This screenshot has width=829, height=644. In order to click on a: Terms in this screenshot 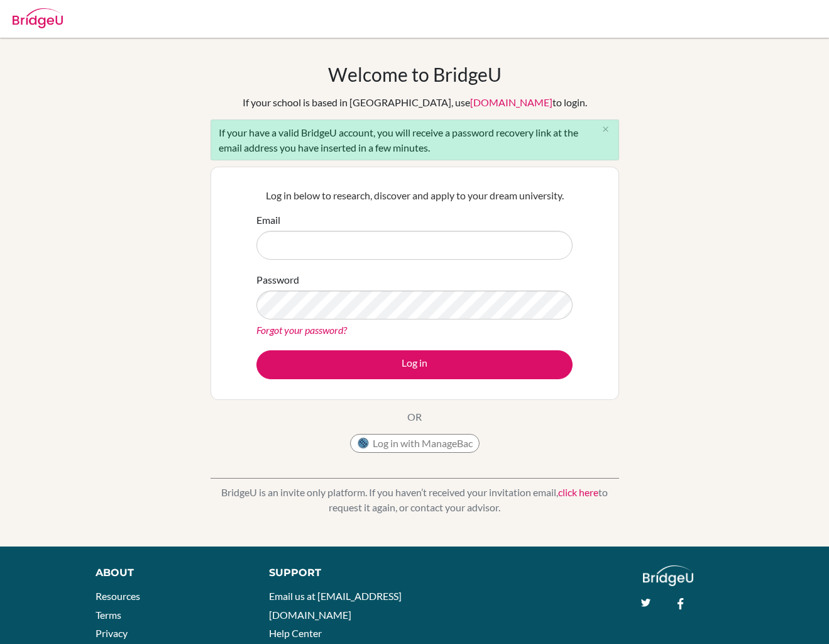, I will do `click(108, 615)`.